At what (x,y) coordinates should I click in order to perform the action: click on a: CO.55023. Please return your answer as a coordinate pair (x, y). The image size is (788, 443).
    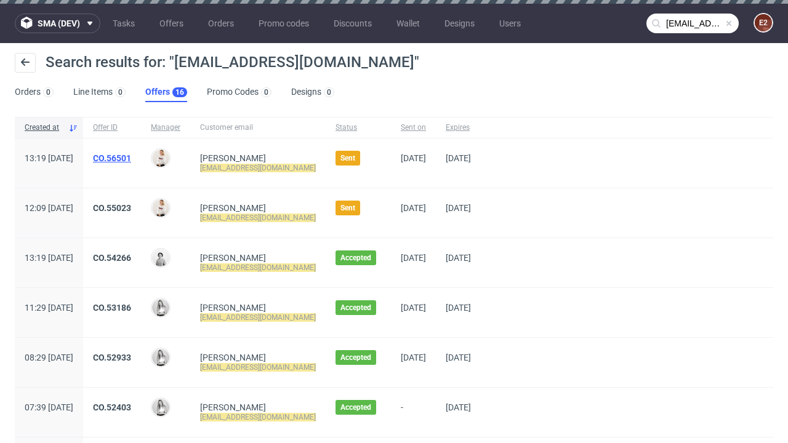
    Looking at the image, I should click on (112, 208).